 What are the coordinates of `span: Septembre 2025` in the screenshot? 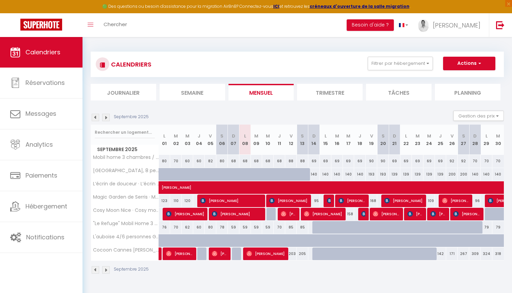 It's located at (125, 149).